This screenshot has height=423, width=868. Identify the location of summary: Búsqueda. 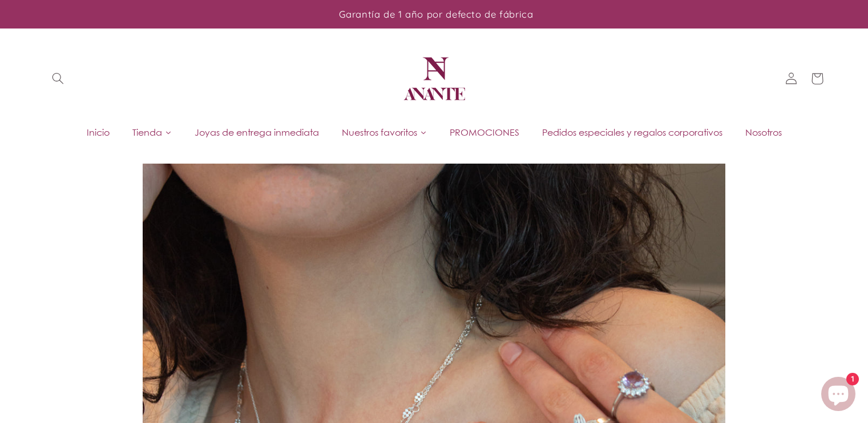
(57, 79).